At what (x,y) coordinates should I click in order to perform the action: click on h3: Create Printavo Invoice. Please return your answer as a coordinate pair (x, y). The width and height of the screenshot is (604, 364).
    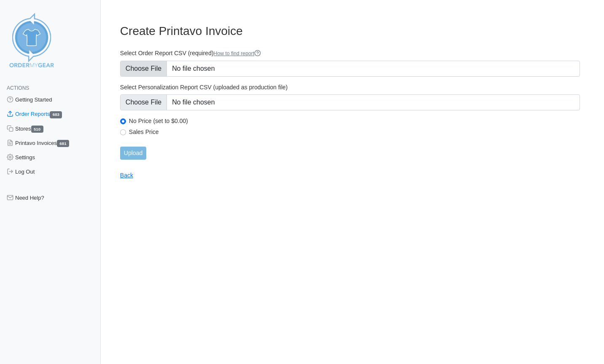
    Looking at the image, I should click on (350, 31).